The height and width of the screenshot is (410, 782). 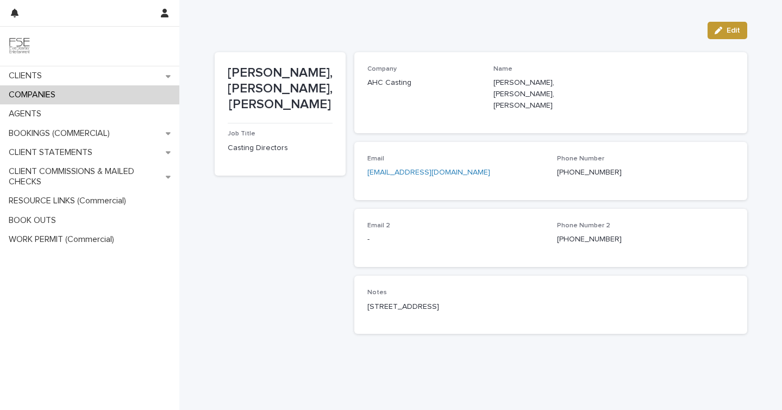 What do you see at coordinates (34, 220) in the screenshot?
I see `p: BOOK OUTS` at bounding box center [34, 220].